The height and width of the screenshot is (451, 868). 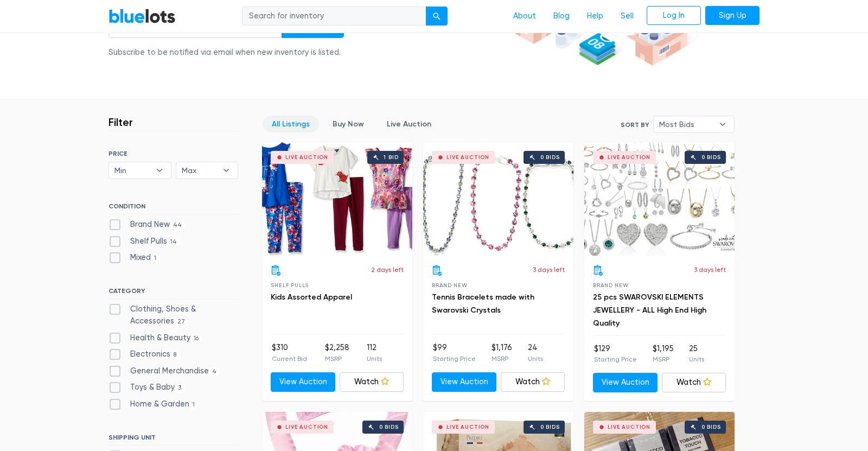 I want to click on label: Mixed, so click(x=134, y=258).